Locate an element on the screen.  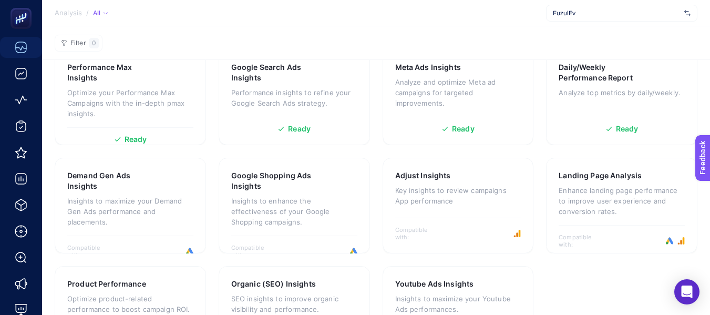
p: Enhance landing page performance to improve user experience and conversion rates. is located at coordinates (622, 201).